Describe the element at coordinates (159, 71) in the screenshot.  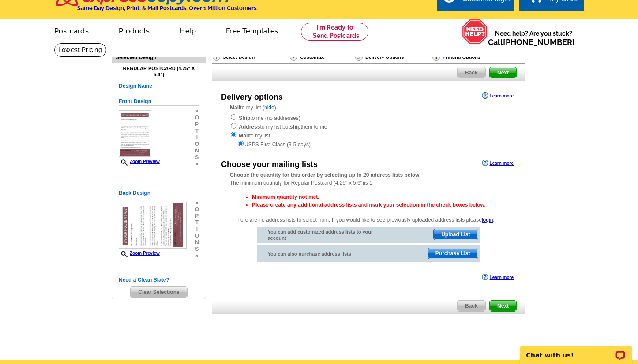
I see `h4: Regular Postcard (4.25" x 5.6")` at that location.